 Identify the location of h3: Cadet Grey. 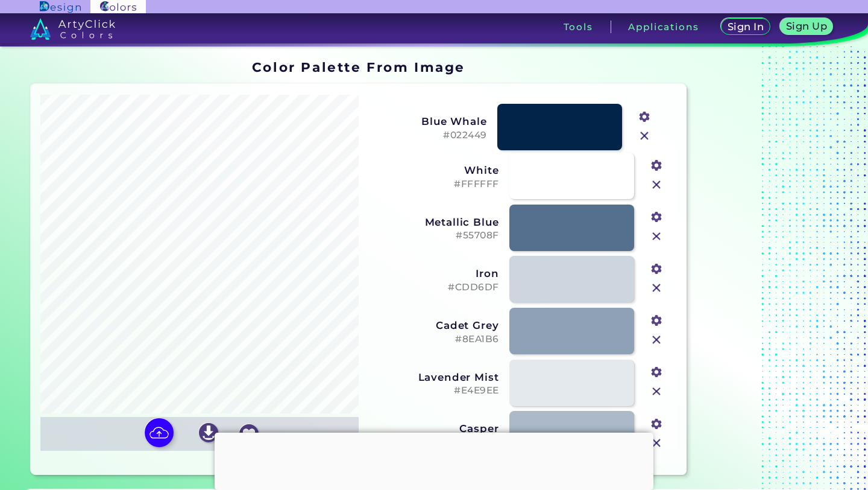
(433, 325).